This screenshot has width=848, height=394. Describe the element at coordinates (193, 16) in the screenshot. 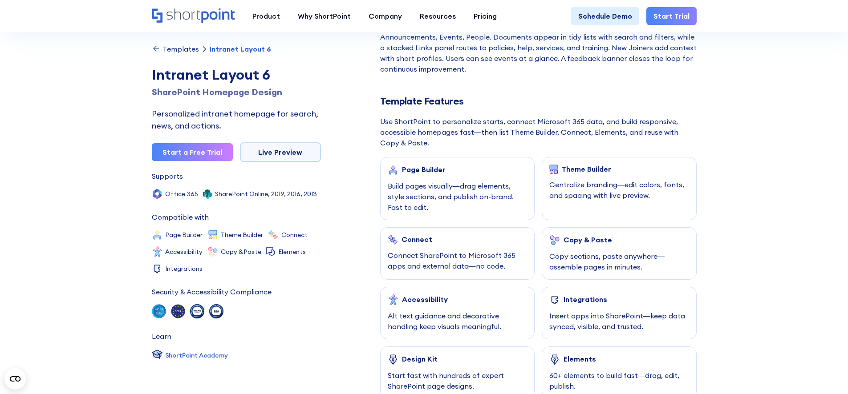

I see `a: Home` at that location.